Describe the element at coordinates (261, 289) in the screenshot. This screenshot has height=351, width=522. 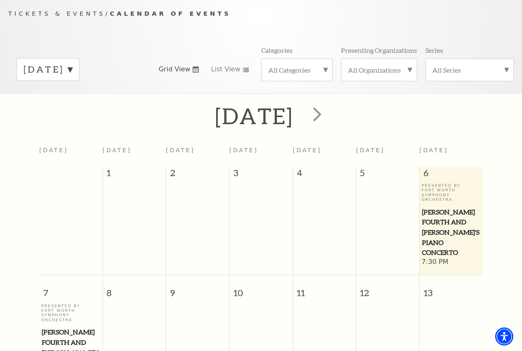
I see `span: 10` at that location.